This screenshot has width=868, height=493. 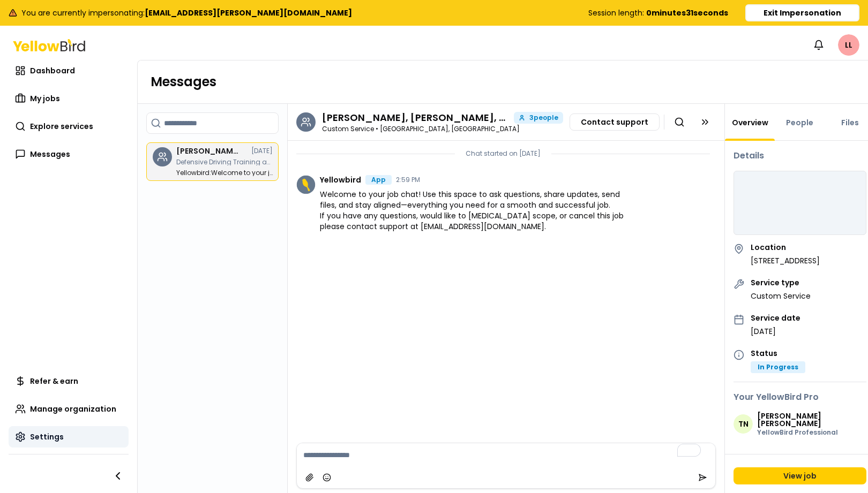 I want to click on button: Exit Impersonation, so click(x=802, y=13).